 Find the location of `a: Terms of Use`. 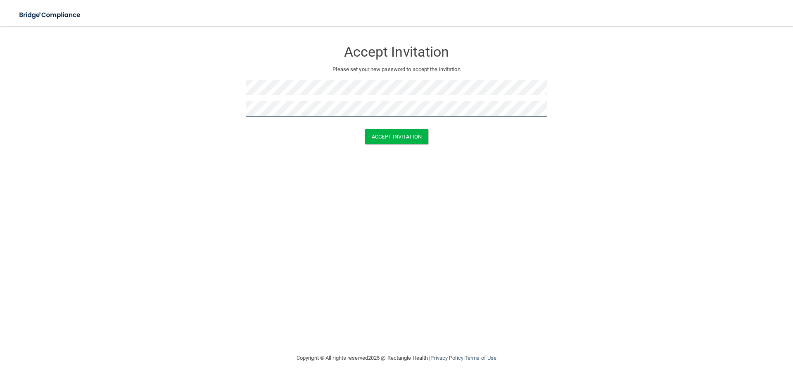

a: Terms of Use is located at coordinates (480, 357).